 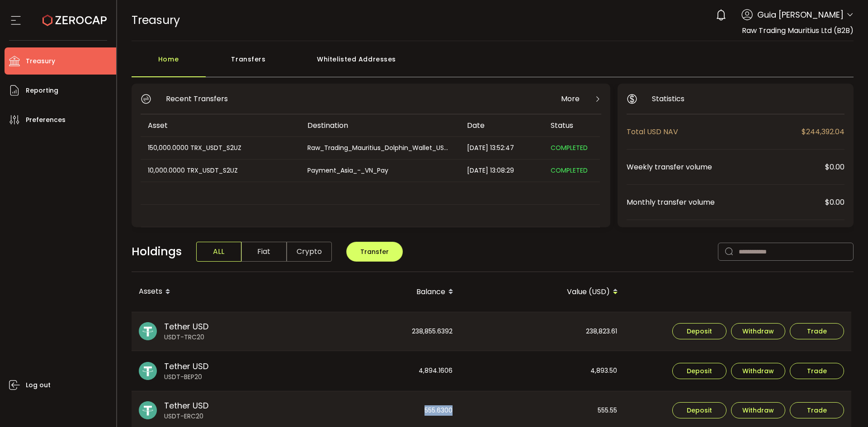 I want to click on div: Assets, so click(x=214, y=292).